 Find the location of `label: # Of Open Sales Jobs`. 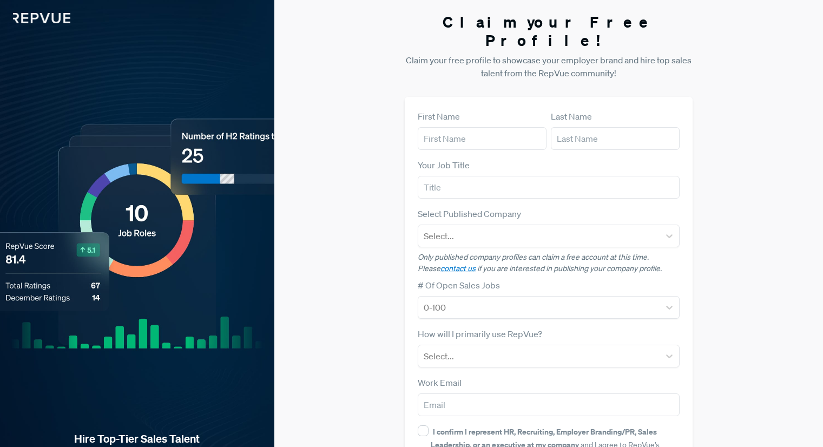

label: # Of Open Sales Jobs is located at coordinates (459, 285).